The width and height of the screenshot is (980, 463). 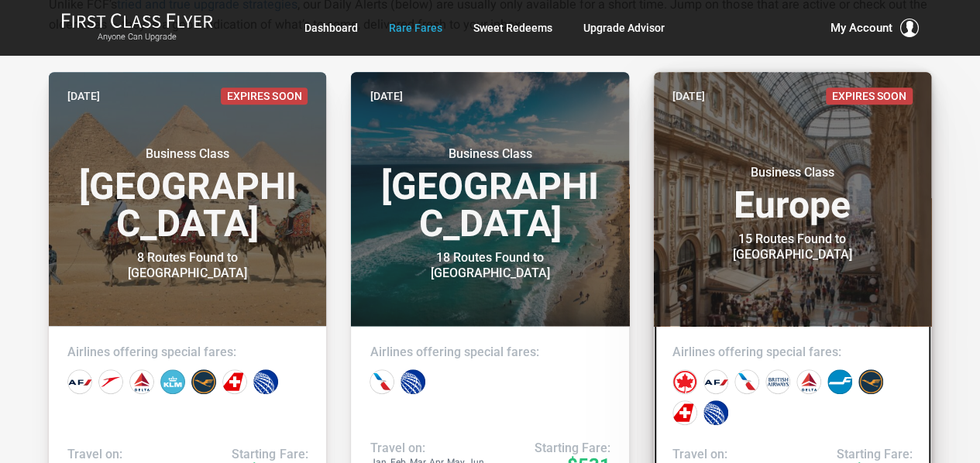 I want to click on button: My Account, so click(x=875, y=28).